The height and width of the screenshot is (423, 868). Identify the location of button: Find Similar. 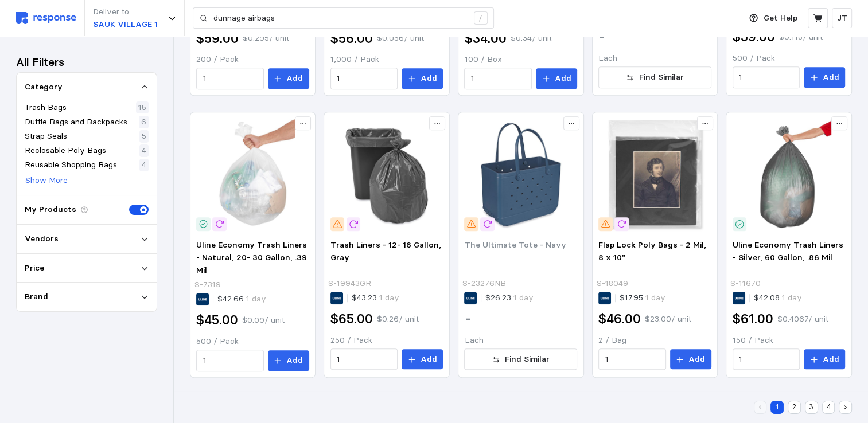
(520, 359).